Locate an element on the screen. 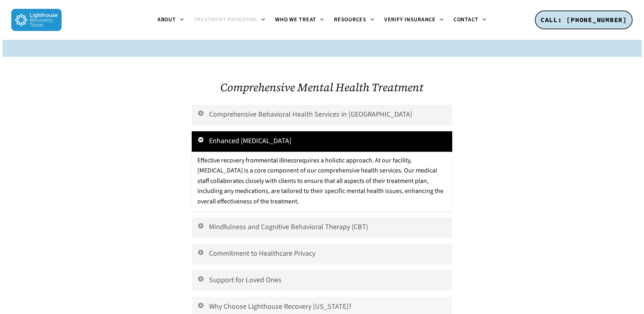 This screenshot has height=314, width=644. span: Resources is located at coordinates (350, 20).